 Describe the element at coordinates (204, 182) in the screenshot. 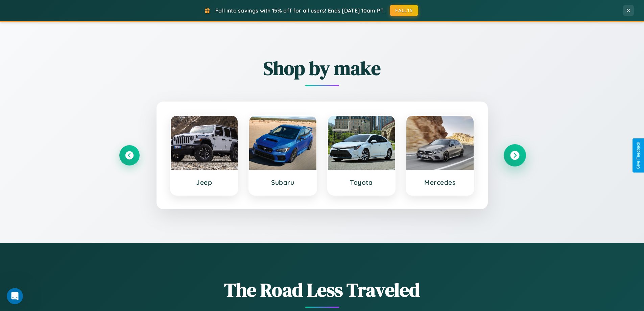

I see `h3: Jeep` at that location.